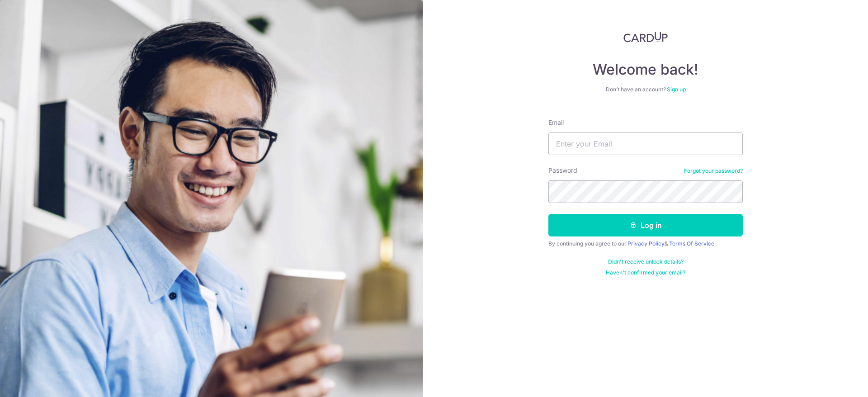  I want to click on label: Password, so click(563, 170).